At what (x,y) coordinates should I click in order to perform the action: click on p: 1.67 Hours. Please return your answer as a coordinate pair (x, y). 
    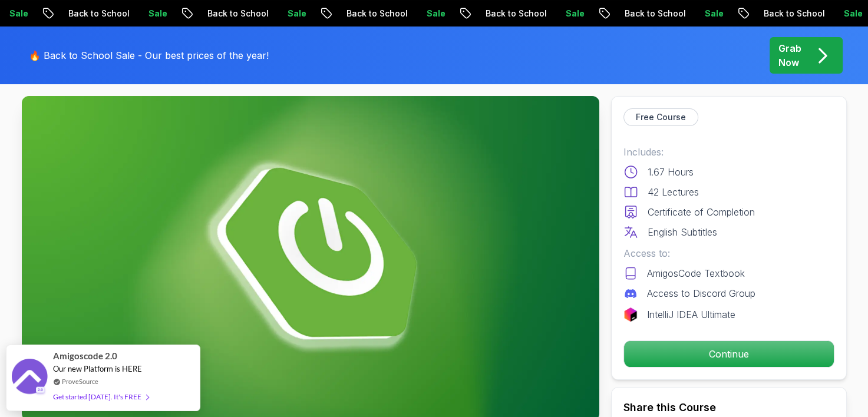
    Looking at the image, I should click on (670, 172).